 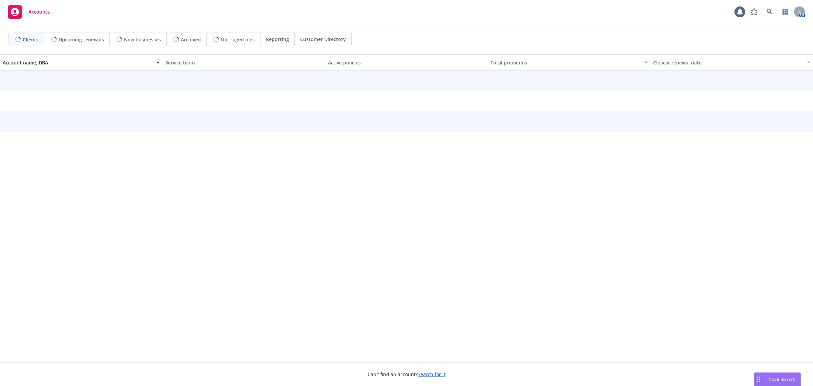 I want to click on button: Active policies, so click(x=407, y=62).